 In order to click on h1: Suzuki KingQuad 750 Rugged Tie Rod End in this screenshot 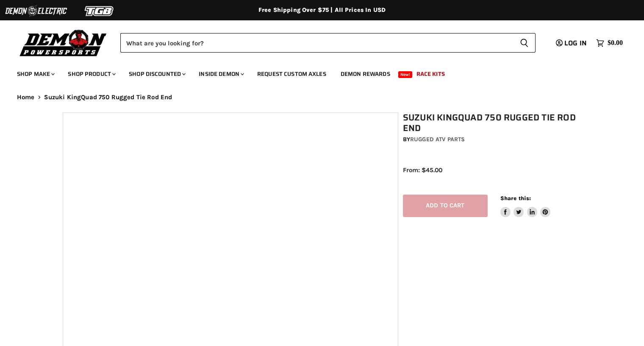, I will do `click(494, 123)`.